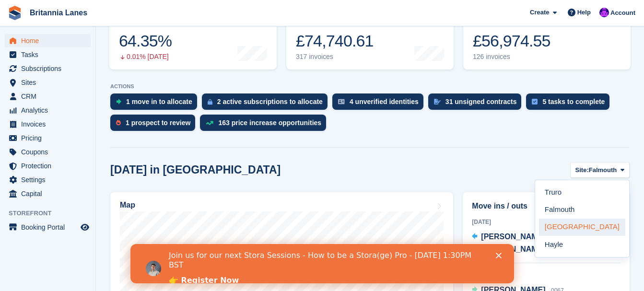 Image resolution: width=644 pixels, height=291 pixels. I want to click on img: move_ins_to_allocate_icon-fdf77a2bb77ea45bf5b3d319d69a93e2d87916cf1d5bf7949dd705db3b84f3ca.svg, so click(119, 101).